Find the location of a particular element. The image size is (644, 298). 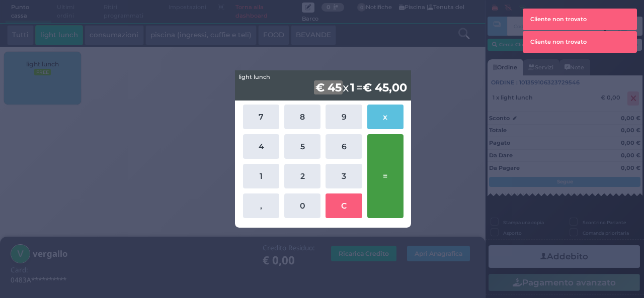

button: 7 is located at coordinates (261, 116).